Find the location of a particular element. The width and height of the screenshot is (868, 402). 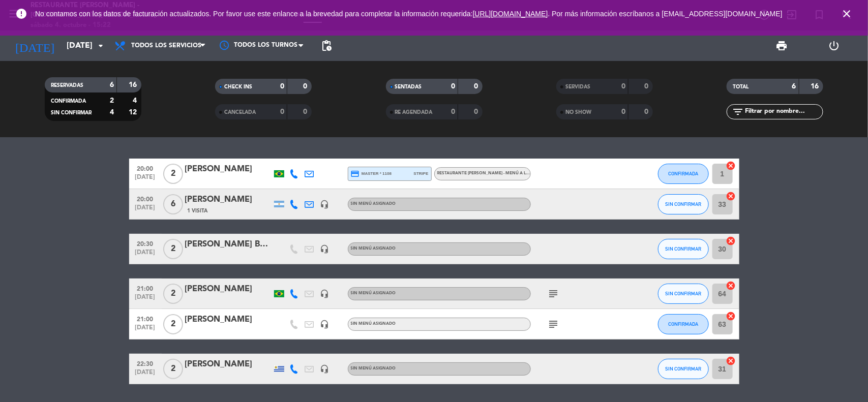

span: CHECK INS is located at coordinates (238, 87).